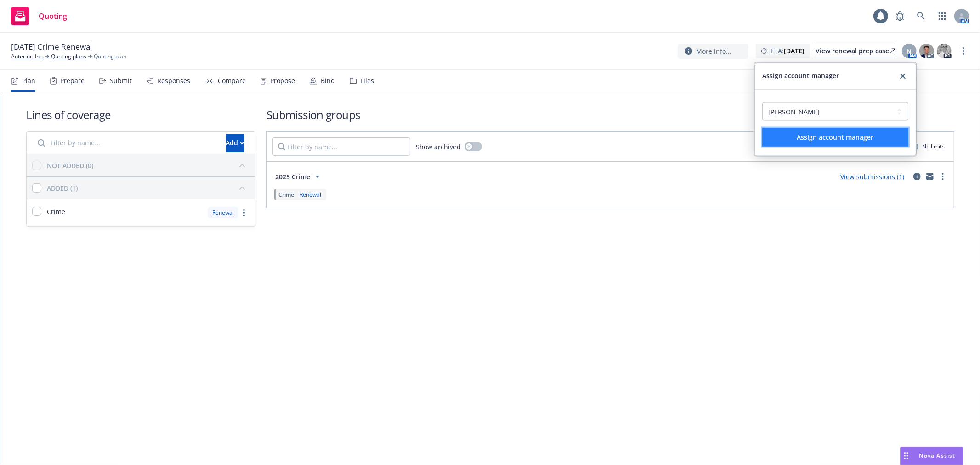 Image resolution: width=980 pixels, height=465 pixels. Describe the element at coordinates (917, 177) in the screenshot. I see `a: circleInformation` at that location.